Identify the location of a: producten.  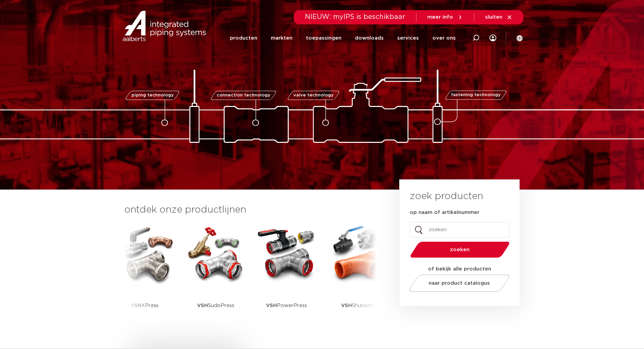
(243, 38).